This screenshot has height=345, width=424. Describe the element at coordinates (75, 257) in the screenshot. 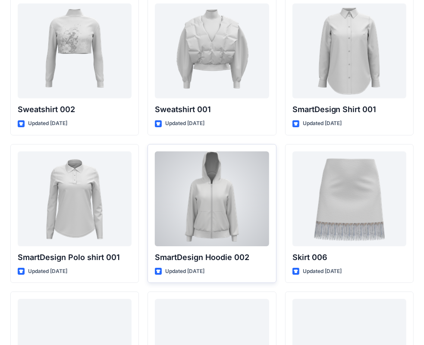

I see `p: SmartDesign Polo shirt 001` at that location.